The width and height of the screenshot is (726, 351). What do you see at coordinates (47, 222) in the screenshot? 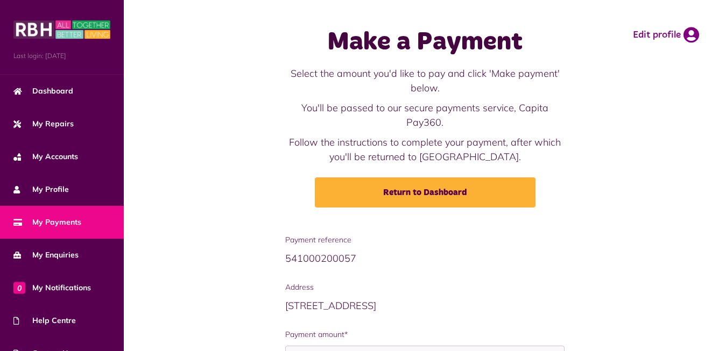
I see `span: My Payments` at bounding box center [47, 222].